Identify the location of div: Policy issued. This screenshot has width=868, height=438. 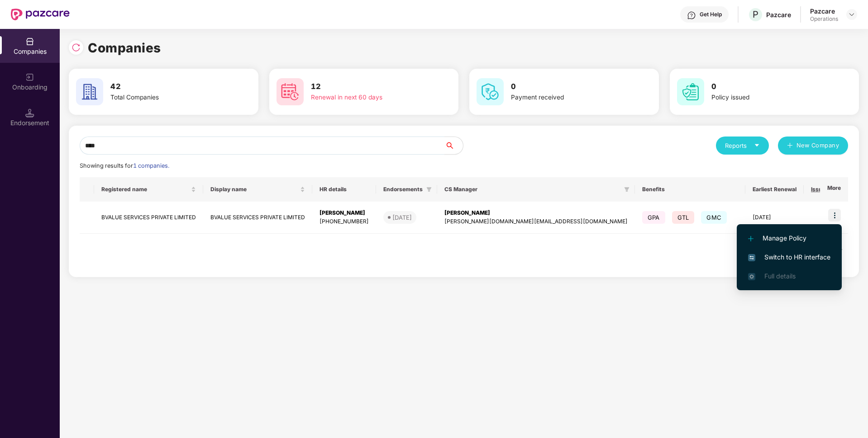
(768, 98).